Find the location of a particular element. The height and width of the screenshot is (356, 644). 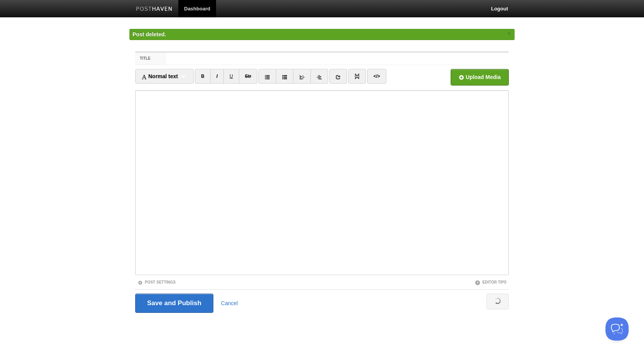

a: Str is located at coordinates (248, 77).